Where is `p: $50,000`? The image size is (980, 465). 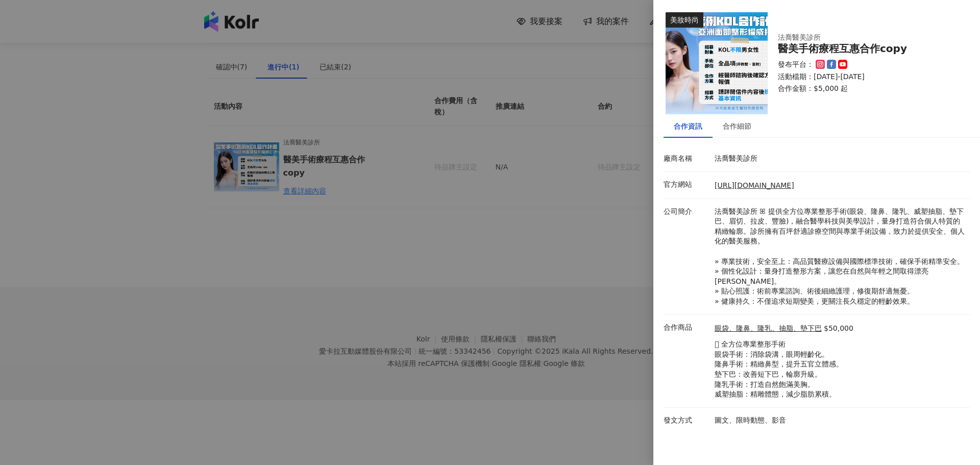 p: $50,000 is located at coordinates (839, 329).